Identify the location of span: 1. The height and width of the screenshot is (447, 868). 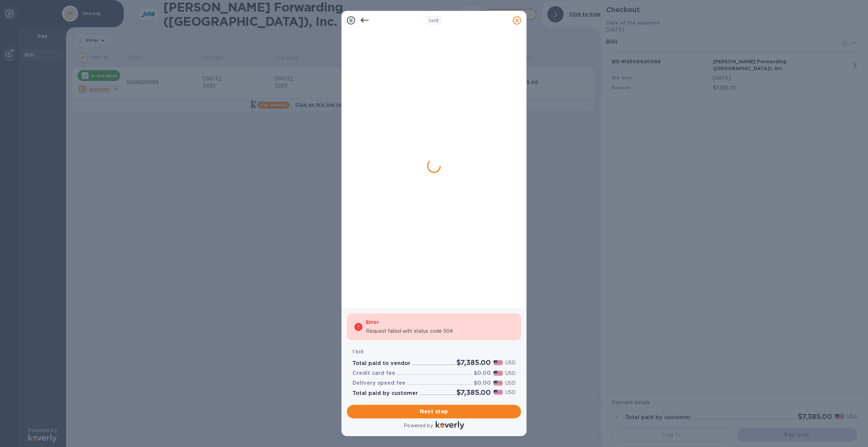
(430, 21).